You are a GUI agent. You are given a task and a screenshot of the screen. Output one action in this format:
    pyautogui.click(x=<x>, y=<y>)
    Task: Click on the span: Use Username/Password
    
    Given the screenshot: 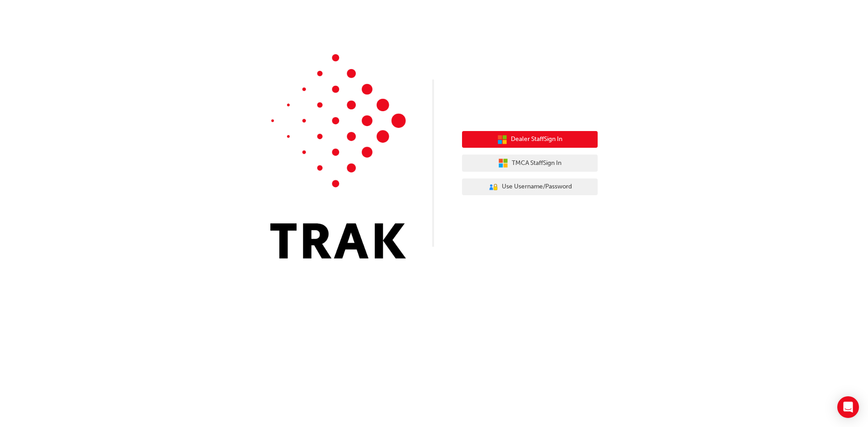 What is the action you would take?
    pyautogui.click(x=537, y=187)
    